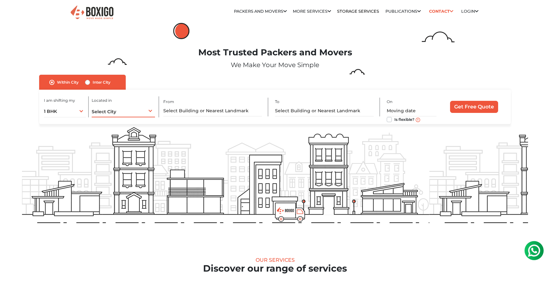  Describe the element at coordinates (275, 53) in the screenshot. I see `h1: Most Trusted Packers and Movers` at that location.